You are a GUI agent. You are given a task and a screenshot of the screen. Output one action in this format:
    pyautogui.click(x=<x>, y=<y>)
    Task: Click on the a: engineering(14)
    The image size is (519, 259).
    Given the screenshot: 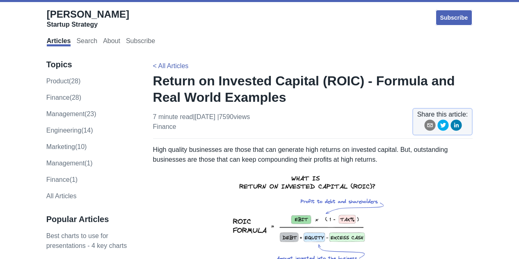 What is the action you would take?
    pyautogui.click(x=70, y=130)
    